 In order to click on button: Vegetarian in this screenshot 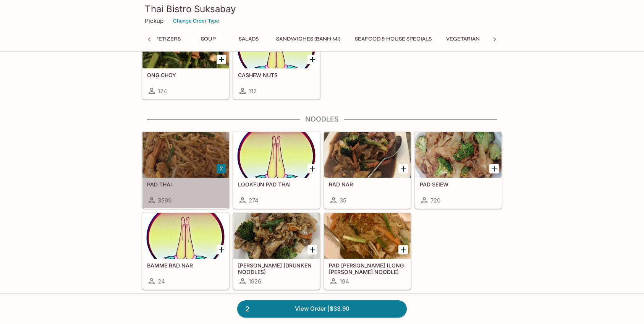, I will do `click(463, 39)`.